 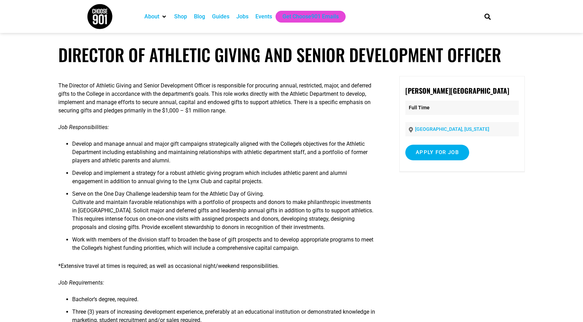 What do you see at coordinates (264, 17) in the screenshot?
I see `a: Events` at bounding box center [264, 17].